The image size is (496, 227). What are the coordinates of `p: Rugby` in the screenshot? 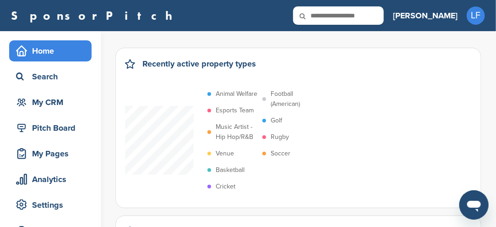 It's located at (280, 137).